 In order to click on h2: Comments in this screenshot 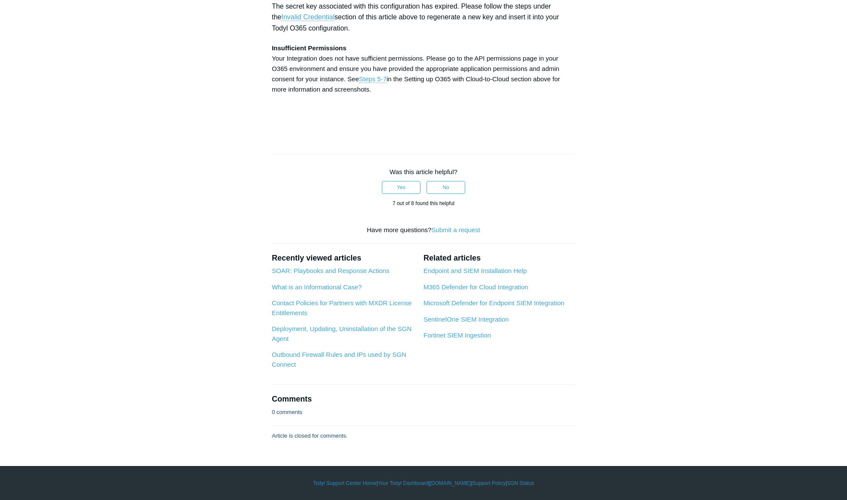, I will do `click(423, 399)`.